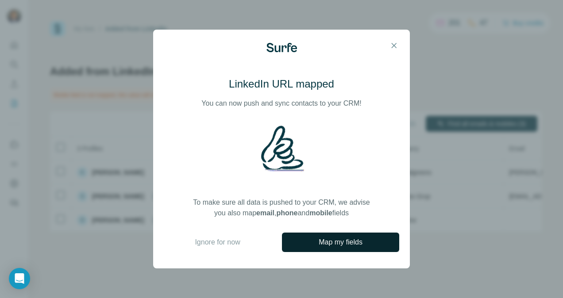  What do you see at coordinates (281, 149) in the screenshot?
I see `img: Illustration - Shaka` at bounding box center [281, 149].